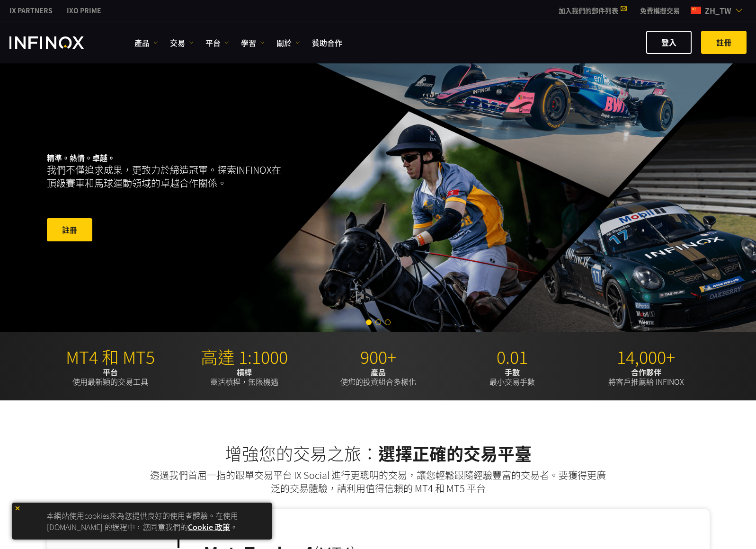 The width and height of the screenshot is (756, 549). Describe the element at coordinates (669, 42) in the screenshot. I see `a: 登入` at that location.